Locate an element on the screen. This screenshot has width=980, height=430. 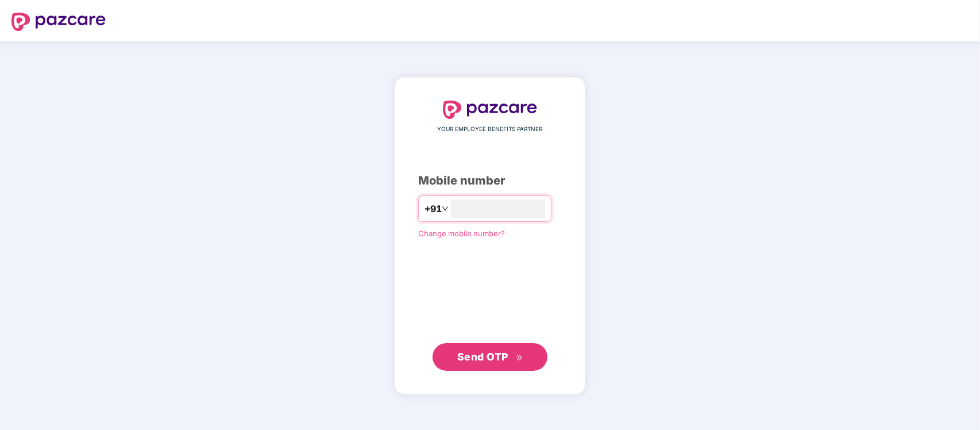
div: Mobile number is located at coordinates (490, 181).